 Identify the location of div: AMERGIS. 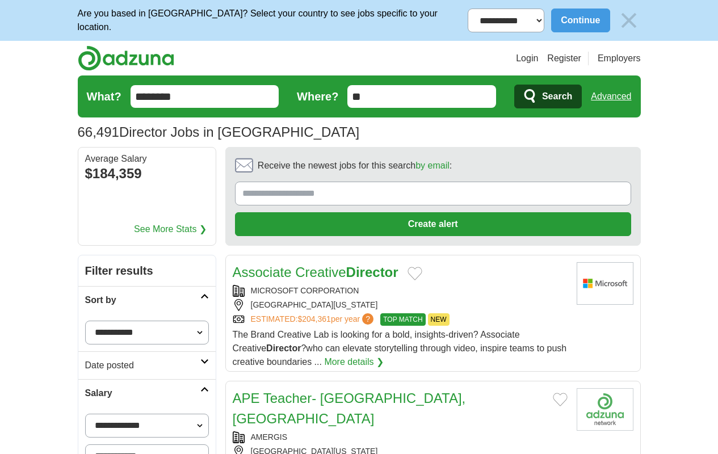
(400, 437).